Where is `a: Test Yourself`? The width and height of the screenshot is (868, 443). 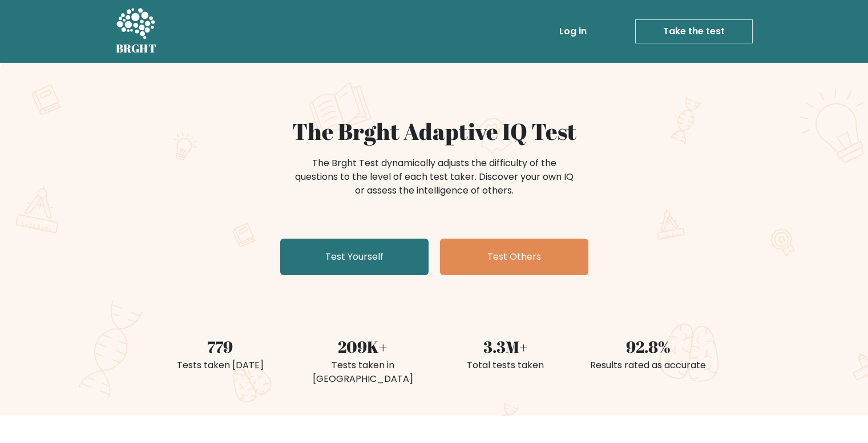
a: Test Yourself is located at coordinates (354, 257).